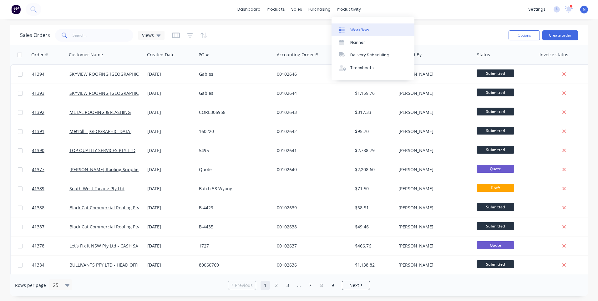 The width and height of the screenshot is (598, 301). What do you see at coordinates (312, 74) in the screenshot?
I see `div: 00102646` at bounding box center [312, 74].